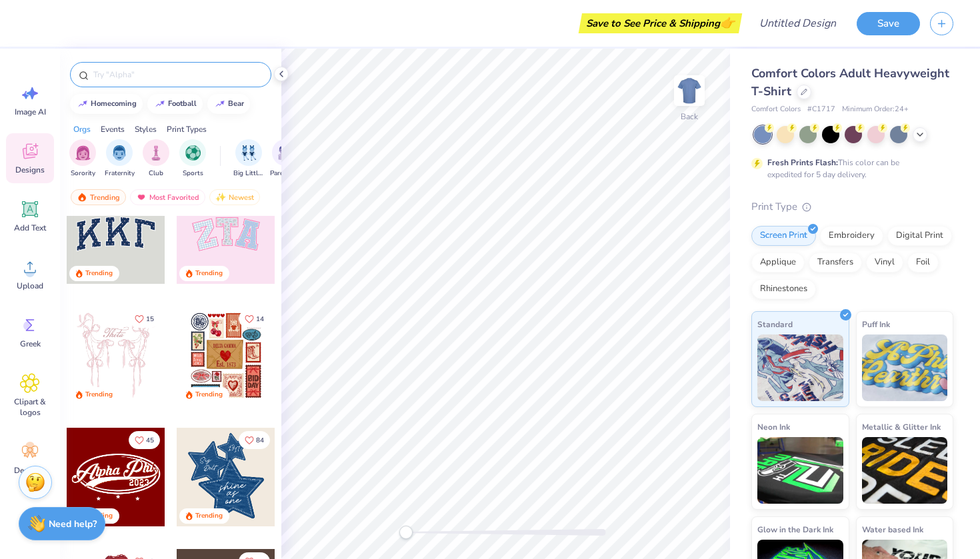 This screenshot has height=559, width=980. I want to click on div: football, so click(182, 103).